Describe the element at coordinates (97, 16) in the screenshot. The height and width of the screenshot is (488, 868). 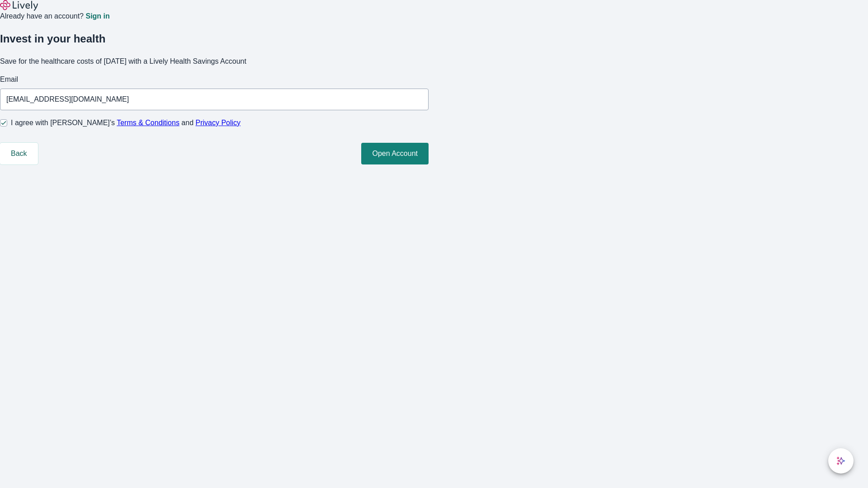
I see `a: Sign in` at that location.